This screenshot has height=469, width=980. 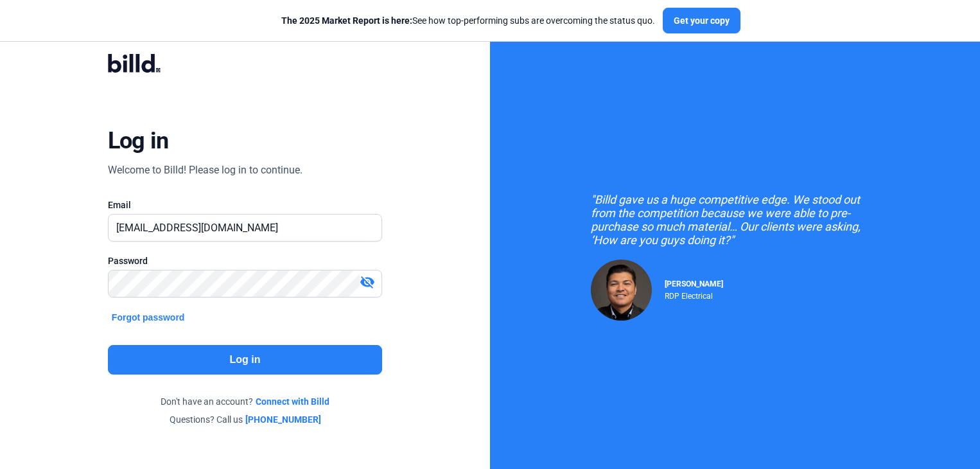 What do you see at coordinates (367, 282) in the screenshot?
I see `mat-icon: visibility_off` at bounding box center [367, 282].